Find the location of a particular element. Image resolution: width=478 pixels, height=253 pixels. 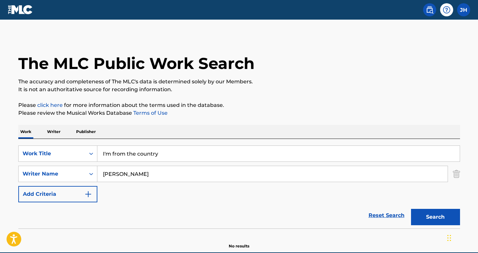

a: click here is located at coordinates (50, 105).